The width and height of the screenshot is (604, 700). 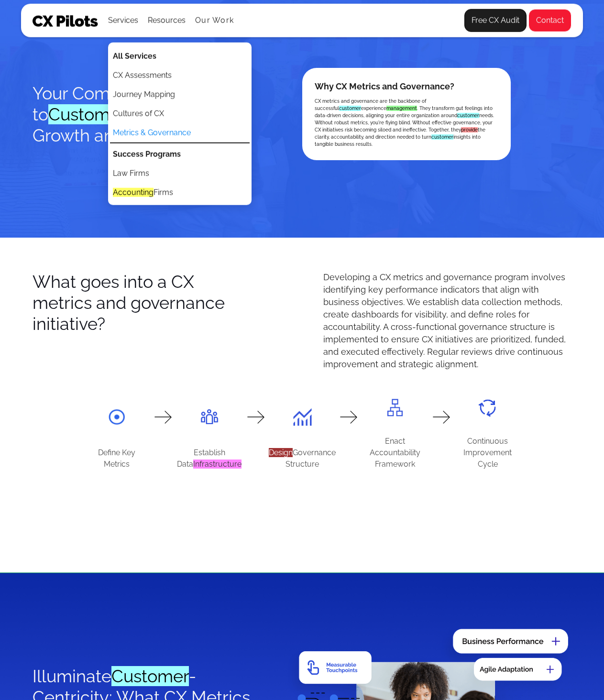 What do you see at coordinates (550, 20) in the screenshot?
I see `a: Contact` at bounding box center [550, 20].